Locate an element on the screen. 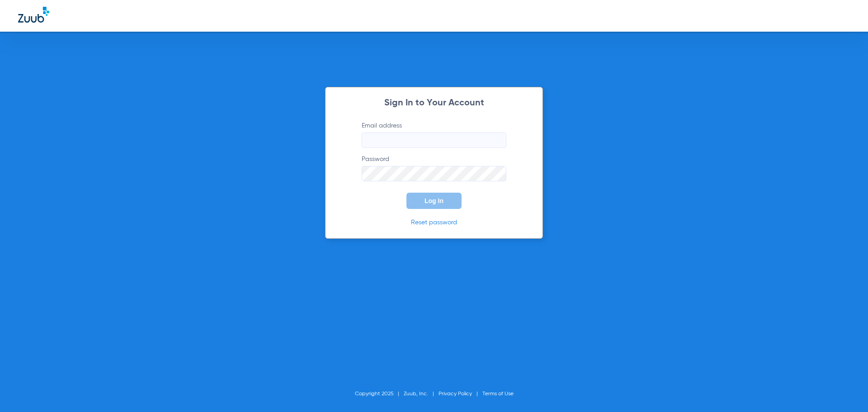 The width and height of the screenshot is (868, 412). span: Log In is located at coordinates (434, 201).